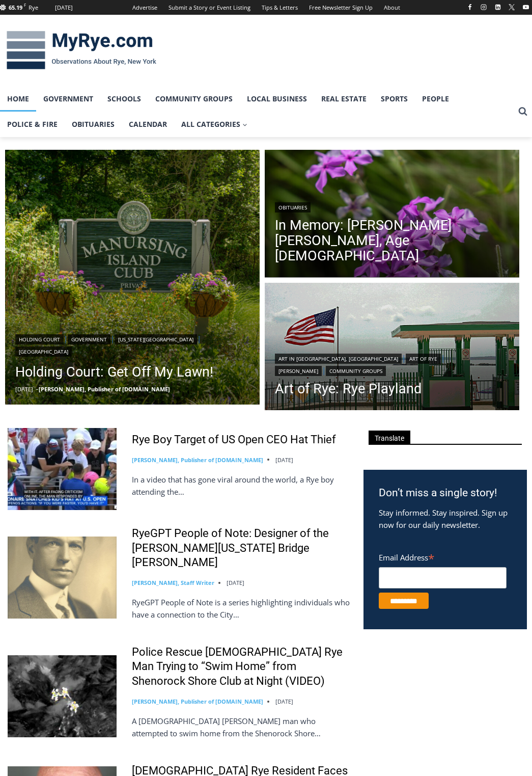  I want to click on h3: Don’t miss a single story!, so click(445, 493).